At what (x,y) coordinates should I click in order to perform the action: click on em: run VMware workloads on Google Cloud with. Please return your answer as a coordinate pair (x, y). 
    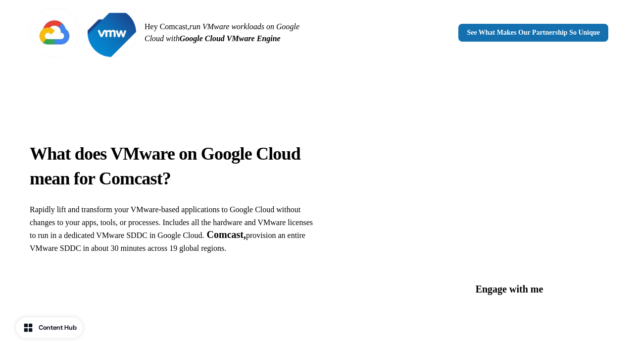
    Looking at the image, I should click on (222, 32).